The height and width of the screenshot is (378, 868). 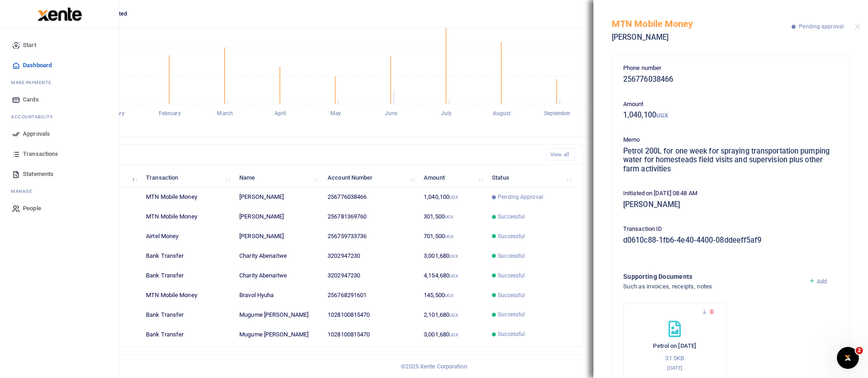 I want to click on h5: d0610c88-1fb6-4e40-4400-08ddeeff5af9, so click(x=731, y=240).